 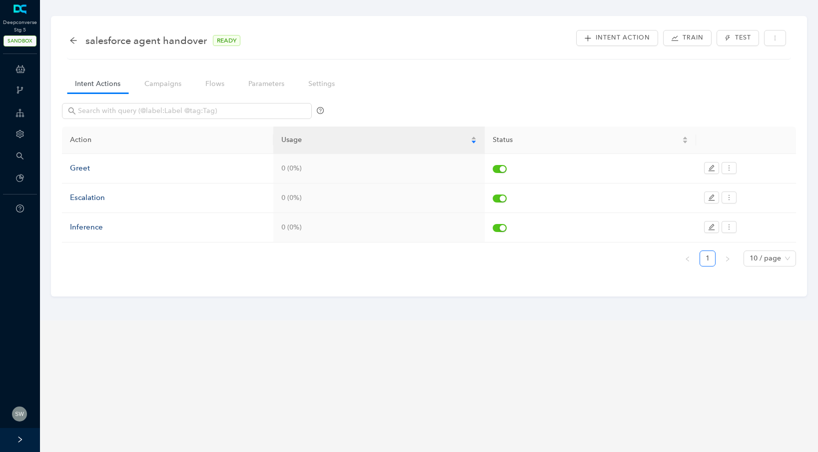 What do you see at coordinates (687, 38) in the screenshot?
I see `button: stock Train` at bounding box center [687, 38].